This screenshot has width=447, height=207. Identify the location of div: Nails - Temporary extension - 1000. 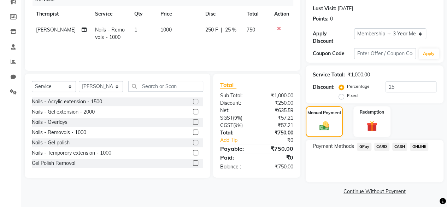
(71, 153).